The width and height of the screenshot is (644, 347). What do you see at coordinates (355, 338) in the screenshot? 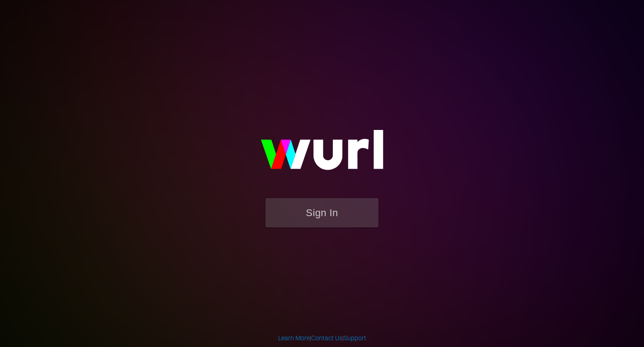
I see `a: Support` at bounding box center [355, 338].